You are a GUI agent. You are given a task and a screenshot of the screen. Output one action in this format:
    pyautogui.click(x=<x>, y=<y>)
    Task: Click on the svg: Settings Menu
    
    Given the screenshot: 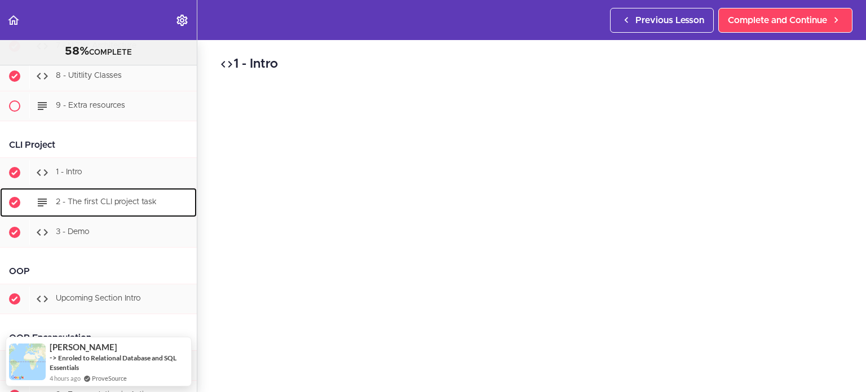 What is the action you would take?
    pyautogui.click(x=182, y=20)
    